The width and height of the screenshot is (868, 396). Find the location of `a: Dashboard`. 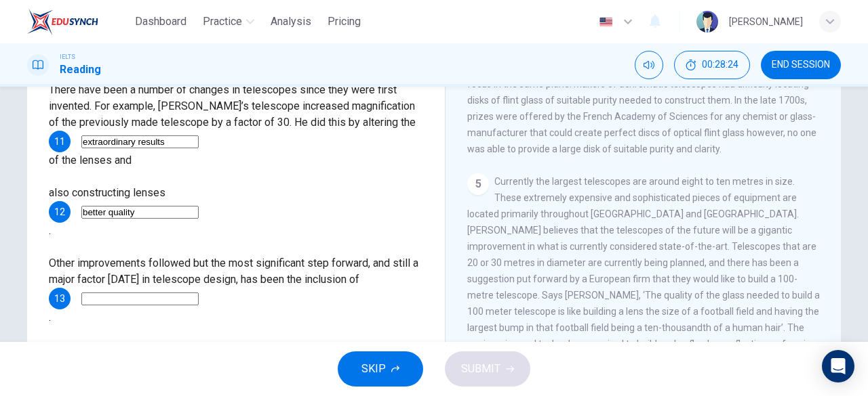

a: Dashboard is located at coordinates (161, 21).